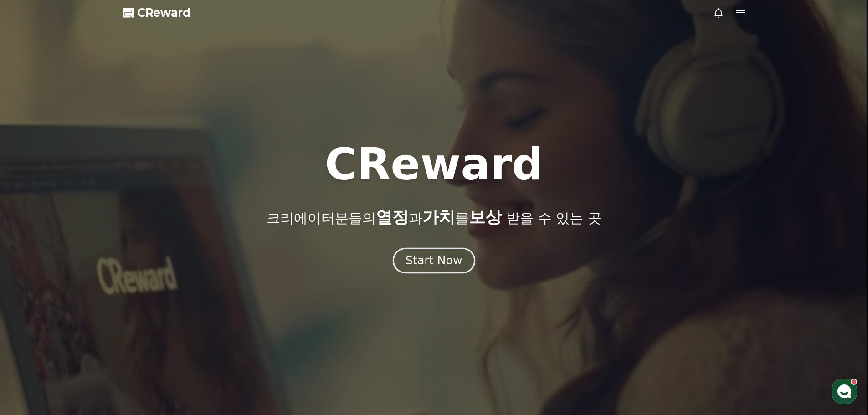 Image resolution: width=868 pixels, height=415 pixels. I want to click on a: Start Now, so click(433, 261).